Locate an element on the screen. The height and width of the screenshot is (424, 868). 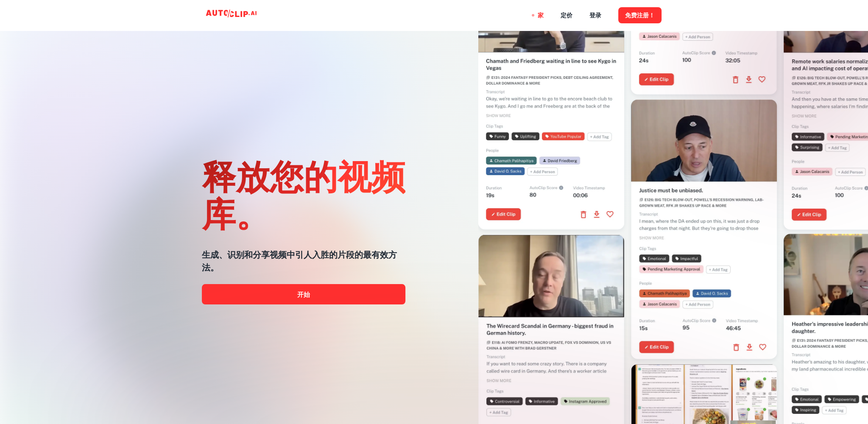
font: 开始 is located at coordinates (304, 294).